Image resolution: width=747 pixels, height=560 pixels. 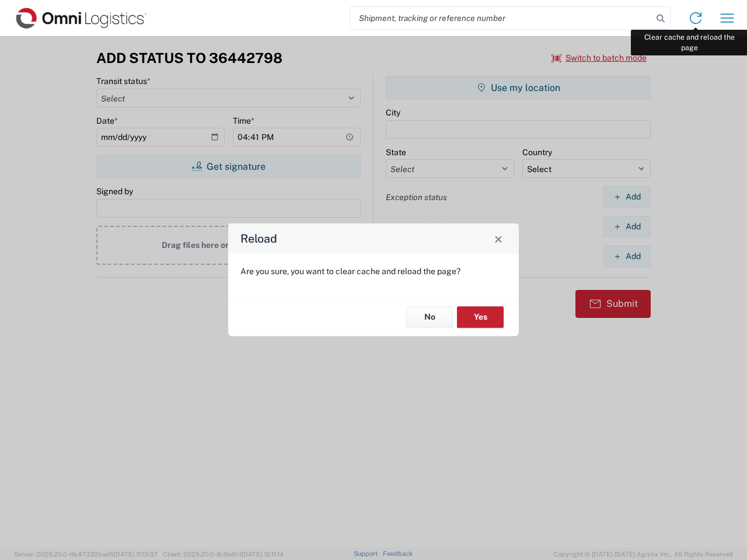 What do you see at coordinates (259, 238) in the screenshot?
I see `h4: Reload` at bounding box center [259, 238].